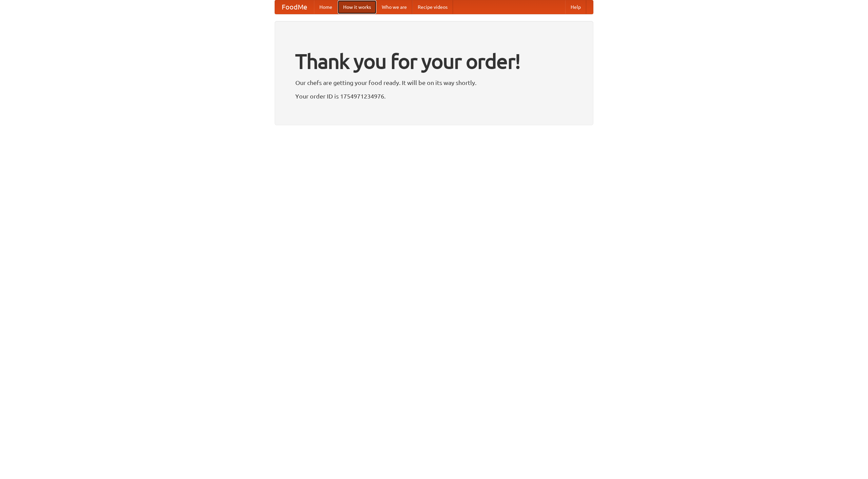 The width and height of the screenshot is (868, 479). I want to click on h1: Thank you for your order!, so click(434, 61).